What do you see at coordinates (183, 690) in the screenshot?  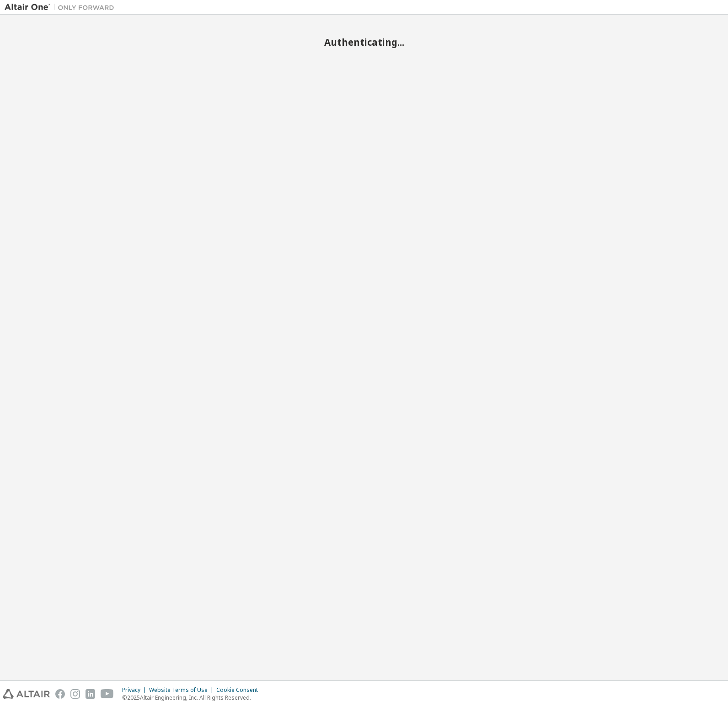 I see `div: Website Terms of Use` at bounding box center [183, 690].